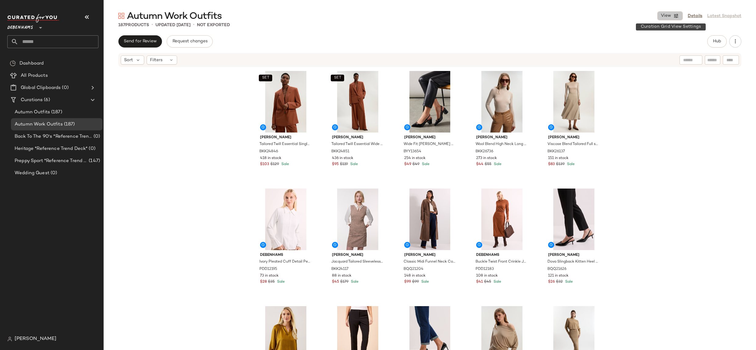 The image size is (756, 350). Describe the element at coordinates (430, 219) in the screenshot. I see `img: bqq21204_oatmeal_xl` at that location.